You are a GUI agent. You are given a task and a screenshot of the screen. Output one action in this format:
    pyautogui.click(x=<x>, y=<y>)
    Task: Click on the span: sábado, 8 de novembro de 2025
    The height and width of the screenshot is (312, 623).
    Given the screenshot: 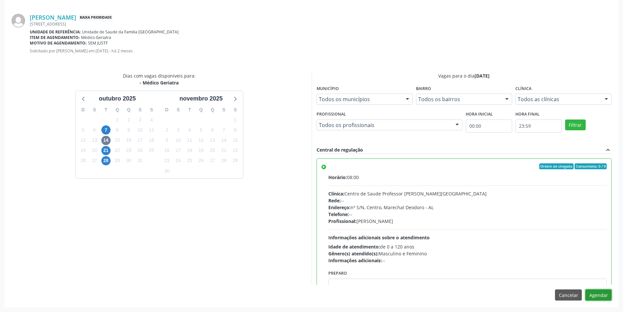 What is the action you would take?
    pyautogui.click(x=235, y=130)
    